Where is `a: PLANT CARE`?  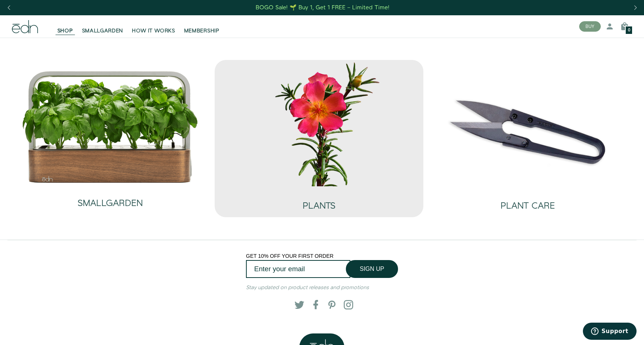
a: PLANT CARE is located at coordinates (528, 202).